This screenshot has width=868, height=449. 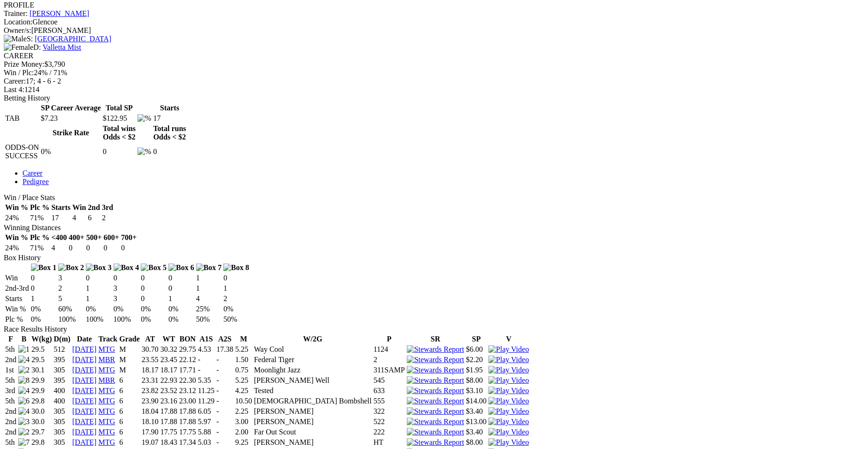 I want to click on td: 23.45, so click(x=169, y=360).